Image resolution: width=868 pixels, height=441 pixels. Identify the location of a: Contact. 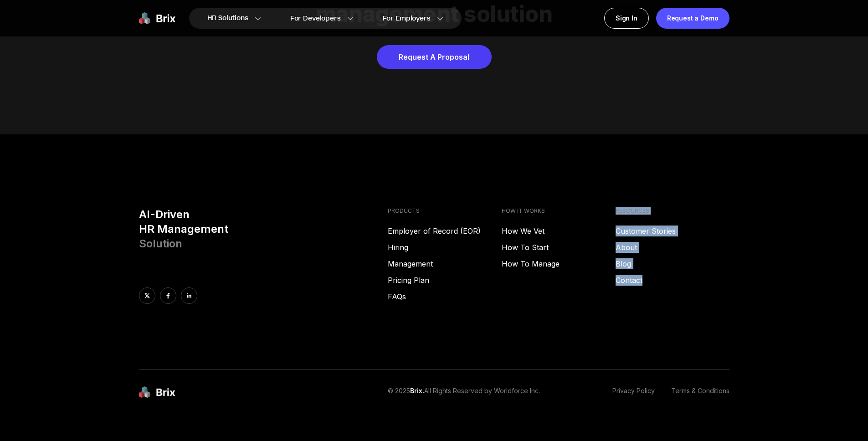
(672, 280).